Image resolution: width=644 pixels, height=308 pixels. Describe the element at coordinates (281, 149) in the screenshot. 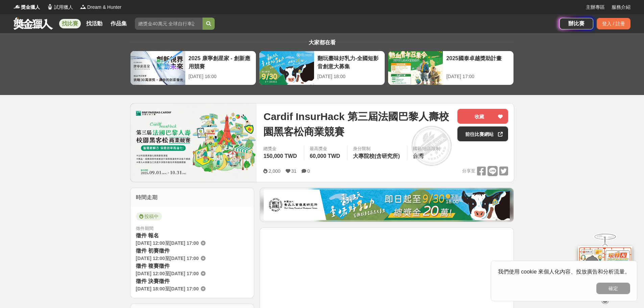

I see `span: 總獎金` at that location.